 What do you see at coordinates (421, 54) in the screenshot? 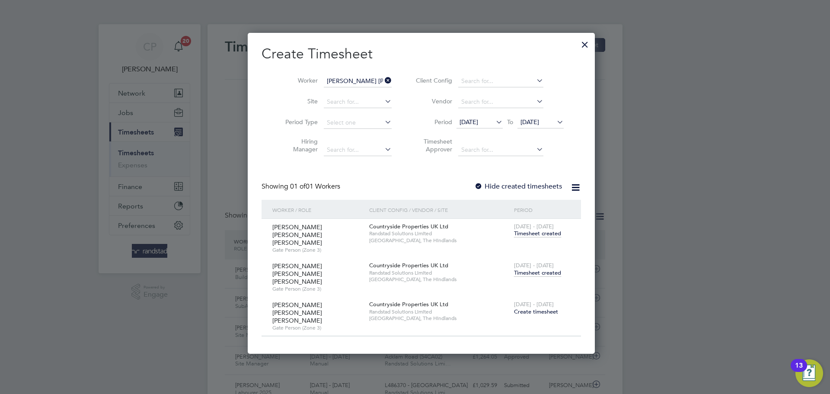
I see `h2: Create Timesheet` at bounding box center [421, 54].